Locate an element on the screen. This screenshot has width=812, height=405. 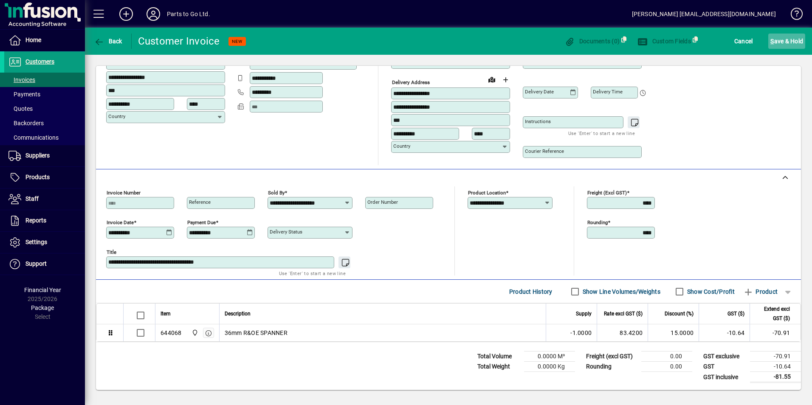
span: Package is located at coordinates (42, 308).